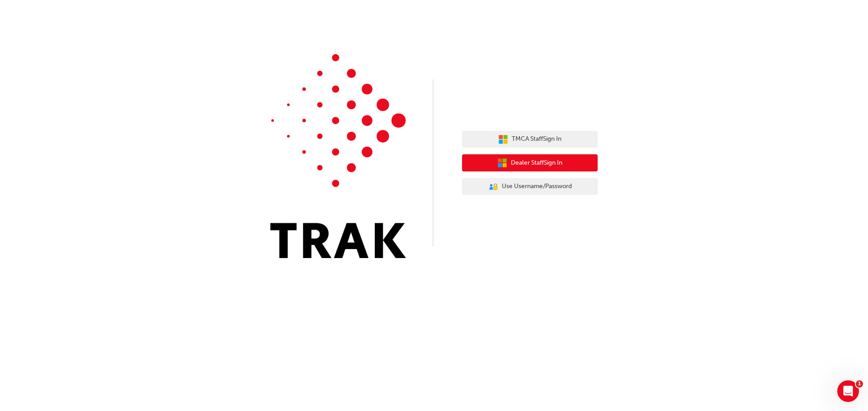 The width and height of the screenshot is (868, 411). Describe the element at coordinates (859, 384) in the screenshot. I see `span: 1` at that location.